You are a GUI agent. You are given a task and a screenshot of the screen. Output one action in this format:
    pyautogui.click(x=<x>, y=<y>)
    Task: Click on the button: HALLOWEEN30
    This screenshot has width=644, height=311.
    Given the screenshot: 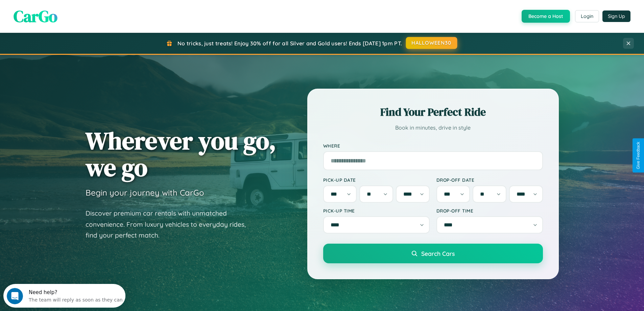 What is the action you would take?
    pyautogui.click(x=432, y=43)
    